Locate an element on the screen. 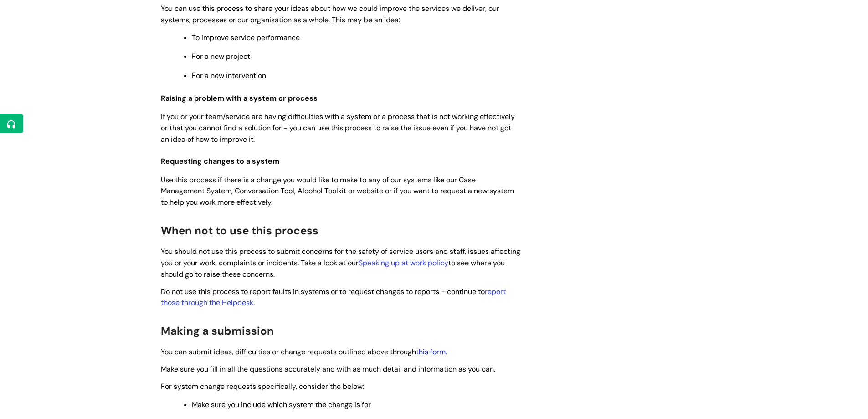 The image size is (868, 419). span: When not to use this process is located at coordinates (240, 230).